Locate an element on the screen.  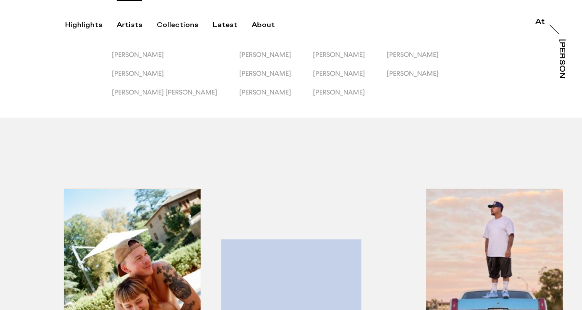
button: About is located at coordinates (271, 25).